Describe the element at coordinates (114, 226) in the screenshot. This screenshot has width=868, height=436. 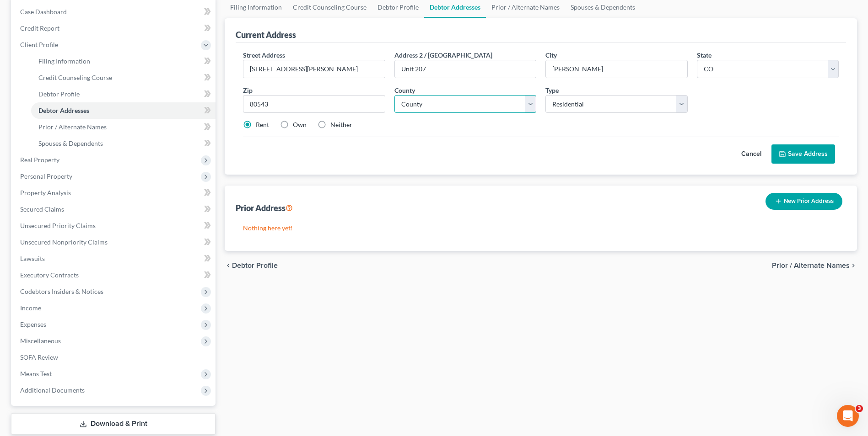
I see `a: Unsecured Priority Claims` at that location.